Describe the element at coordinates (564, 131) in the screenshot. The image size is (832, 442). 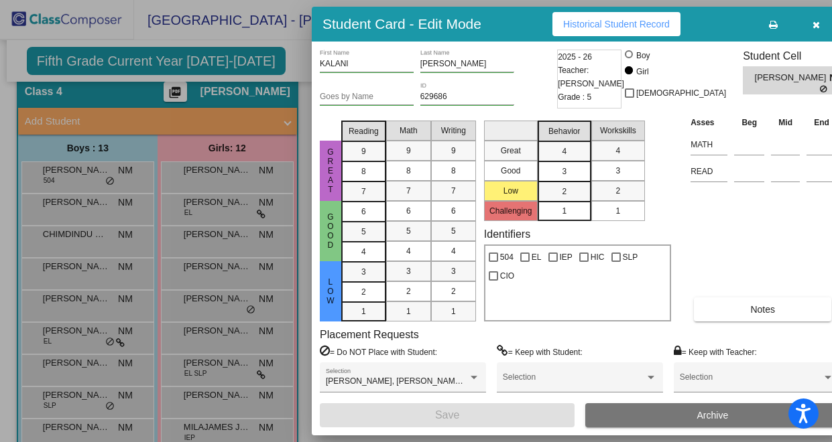
I see `span: Behavior` at that location.